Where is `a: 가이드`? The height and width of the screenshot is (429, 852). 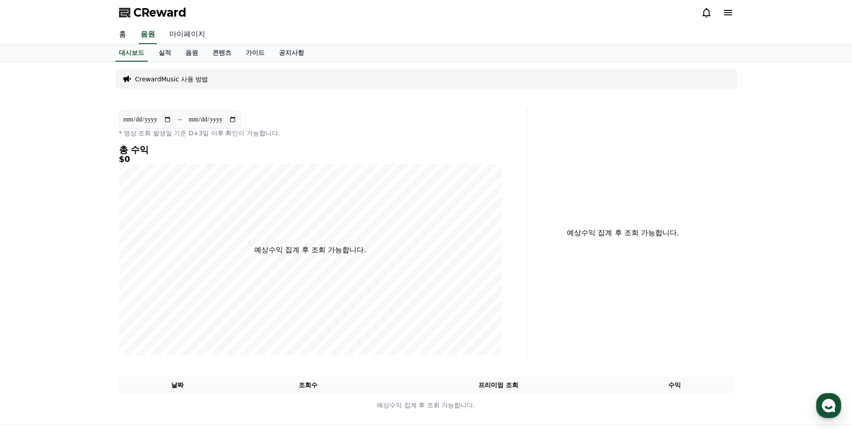 a: 가이드 is located at coordinates (255, 53).